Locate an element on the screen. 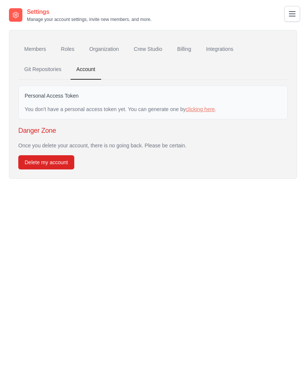  a: clicking here is located at coordinates (201, 109).